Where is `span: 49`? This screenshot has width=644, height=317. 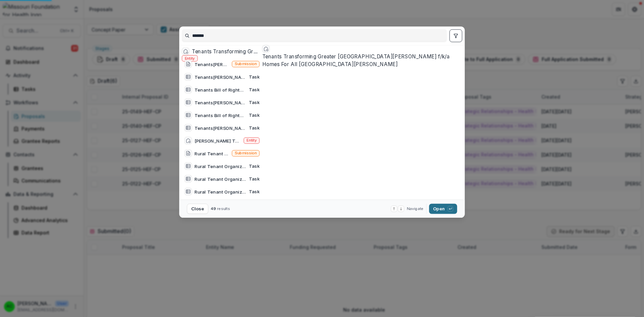
span: 49 is located at coordinates (213, 209).